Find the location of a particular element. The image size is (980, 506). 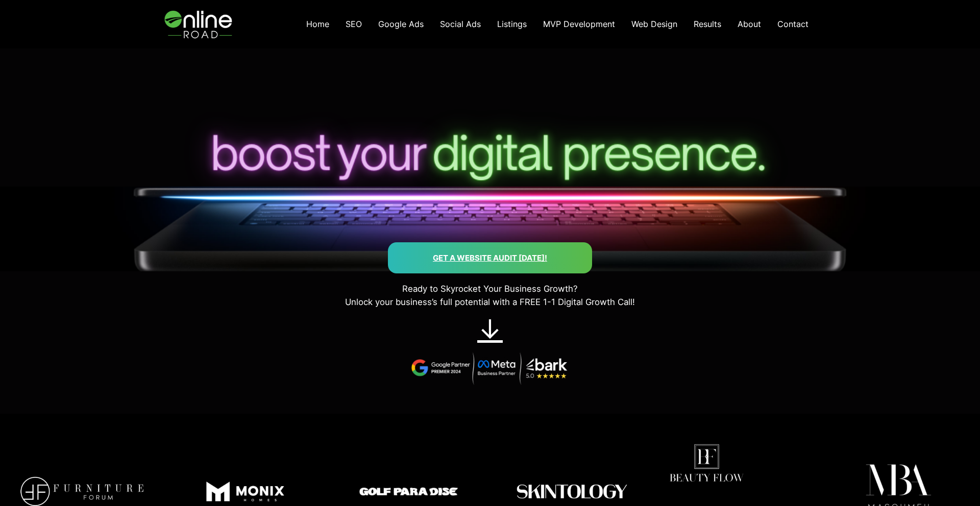

a: Results is located at coordinates (708, 24).